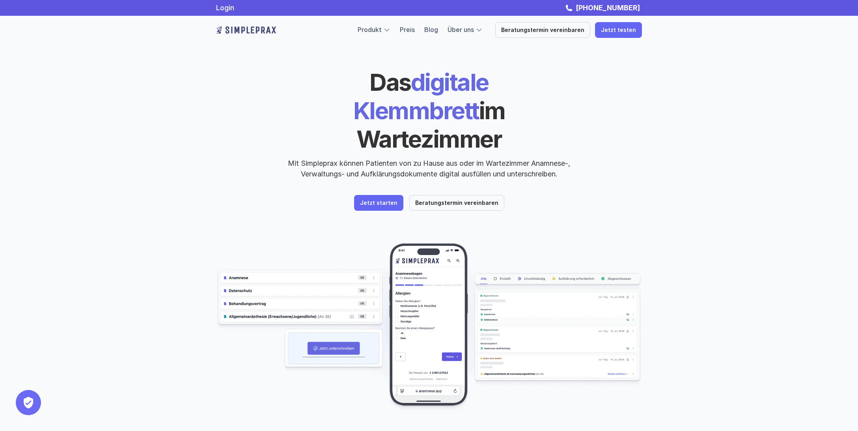  I want to click on a: Jetzt starten, so click(379, 203).